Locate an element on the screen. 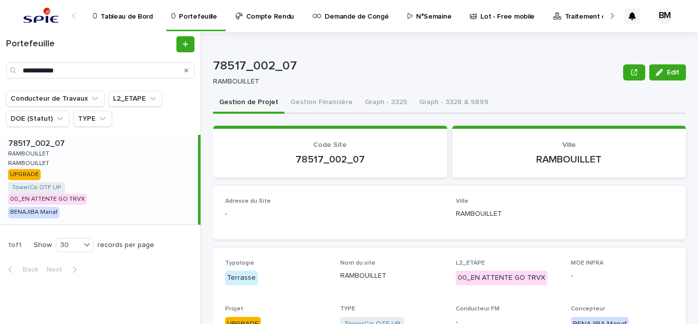 The width and height of the screenshot is (698, 324). button: Gestion de Projet is located at coordinates (249, 103).